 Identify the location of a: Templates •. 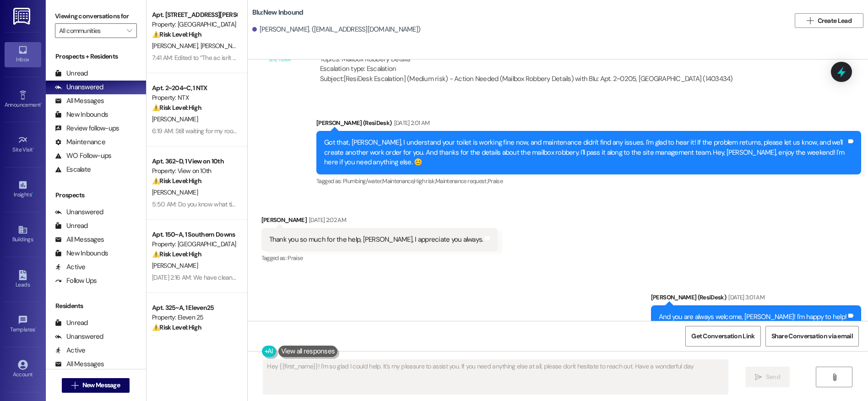
(23, 324).